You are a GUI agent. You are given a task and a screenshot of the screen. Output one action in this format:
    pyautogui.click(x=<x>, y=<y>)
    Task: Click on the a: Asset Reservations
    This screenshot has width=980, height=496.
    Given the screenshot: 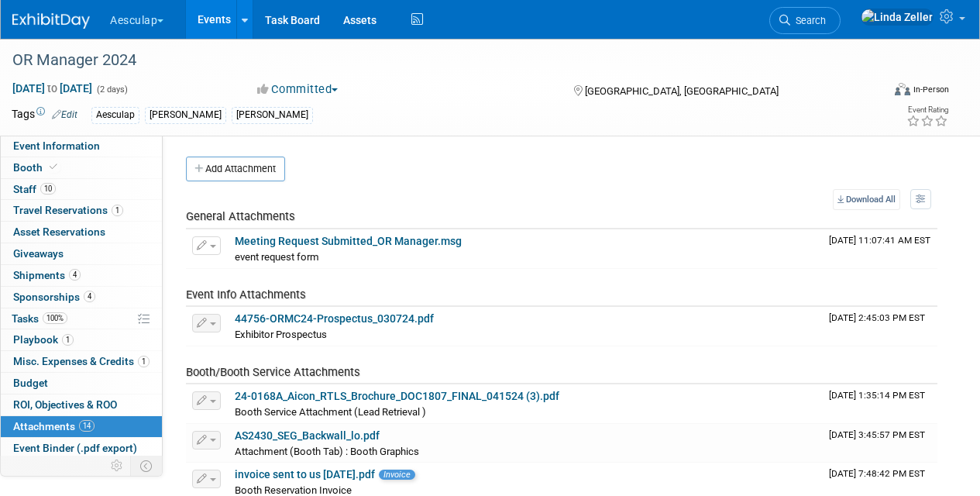 What is the action you would take?
    pyautogui.click(x=82, y=232)
    